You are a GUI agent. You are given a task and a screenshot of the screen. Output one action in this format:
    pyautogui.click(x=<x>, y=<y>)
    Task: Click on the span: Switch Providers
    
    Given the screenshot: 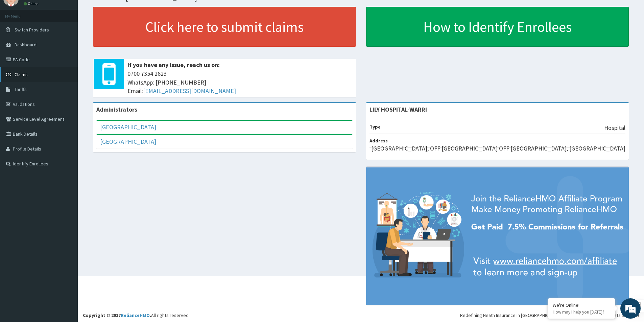 What is the action you would take?
    pyautogui.click(x=32, y=30)
    